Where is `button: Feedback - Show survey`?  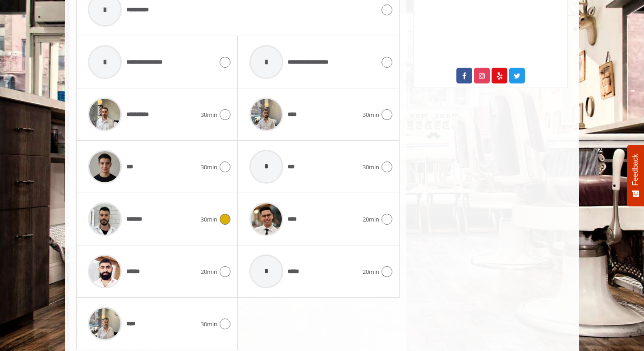 button: Feedback - Show survey is located at coordinates (636, 176).